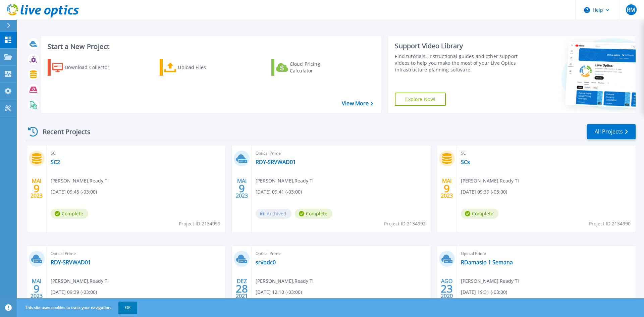 This screenshot has height=317, width=644. I want to click on a: RDamasio 1 Semana, so click(487, 263).